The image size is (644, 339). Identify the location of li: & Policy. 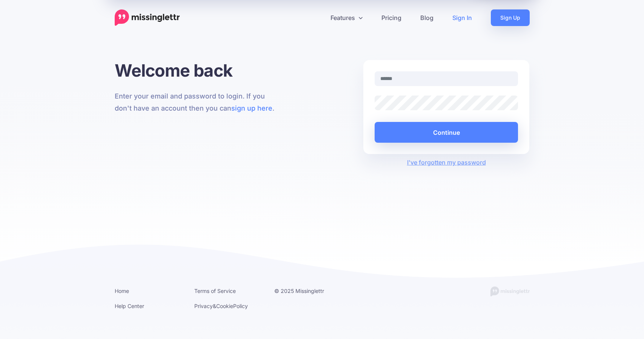
(229, 306).